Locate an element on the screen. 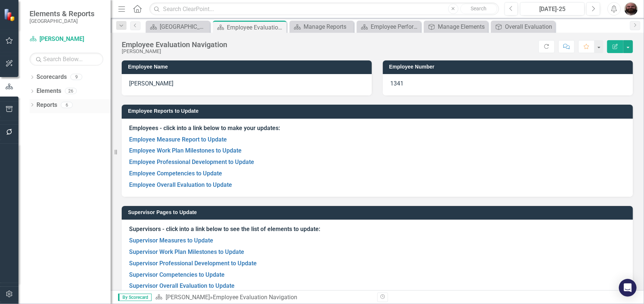 Image resolution: width=644 pixels, height=304 pixels. h3: Employee Number is located at coordinates (509, 67).